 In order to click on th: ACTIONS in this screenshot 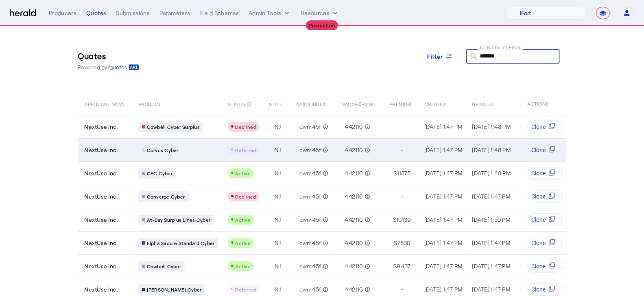, I will do `click(544, 103)`.